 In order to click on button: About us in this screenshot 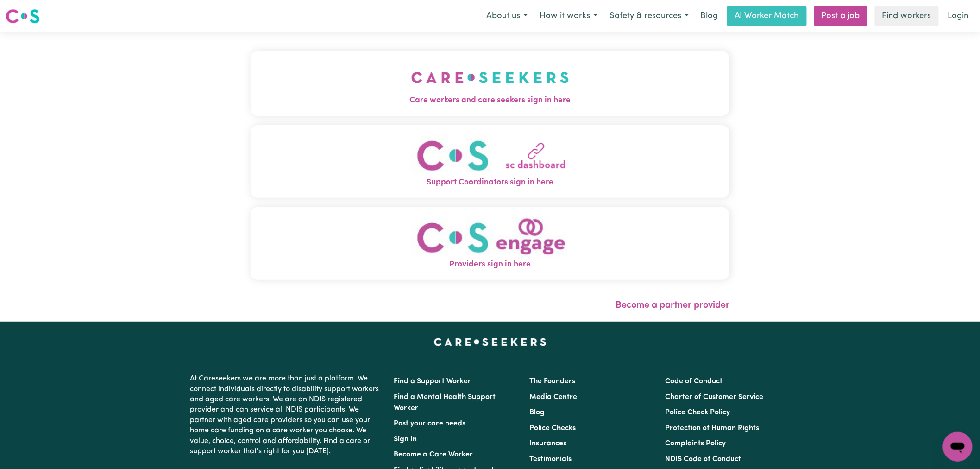, I will do `click(507, 16)`.